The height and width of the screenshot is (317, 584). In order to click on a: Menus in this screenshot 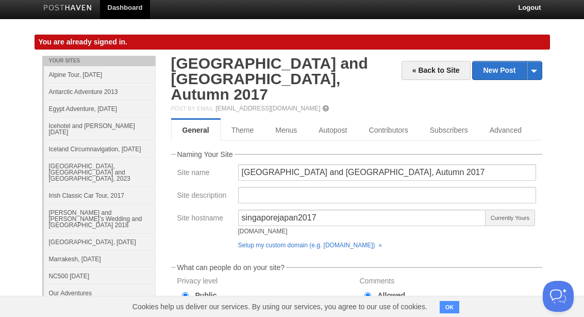, I will do `click(286, 130)`.